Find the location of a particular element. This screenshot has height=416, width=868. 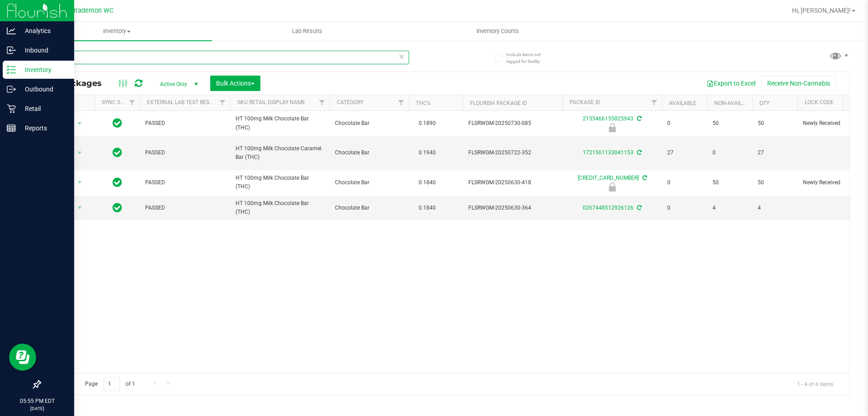

a: Non-Available is located at coordinates (734, 103).